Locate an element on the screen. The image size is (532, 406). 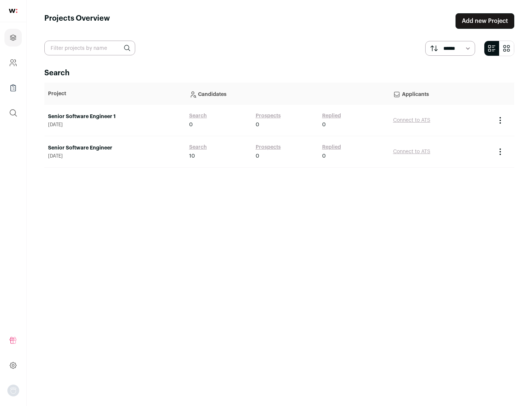
a: Company Lists is located at coordinates (13, 88).